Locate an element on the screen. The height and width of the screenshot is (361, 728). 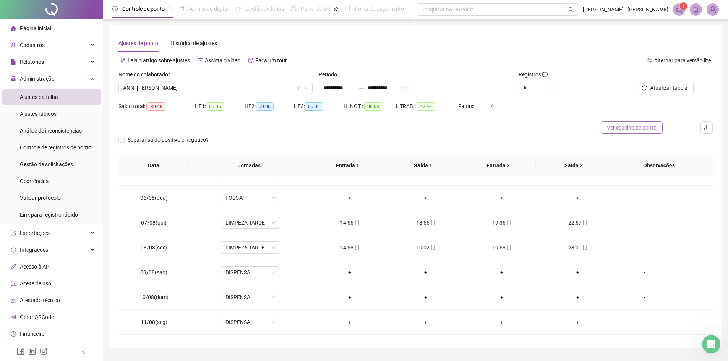
span: Ocorrências is located at coordinates (34, 181).